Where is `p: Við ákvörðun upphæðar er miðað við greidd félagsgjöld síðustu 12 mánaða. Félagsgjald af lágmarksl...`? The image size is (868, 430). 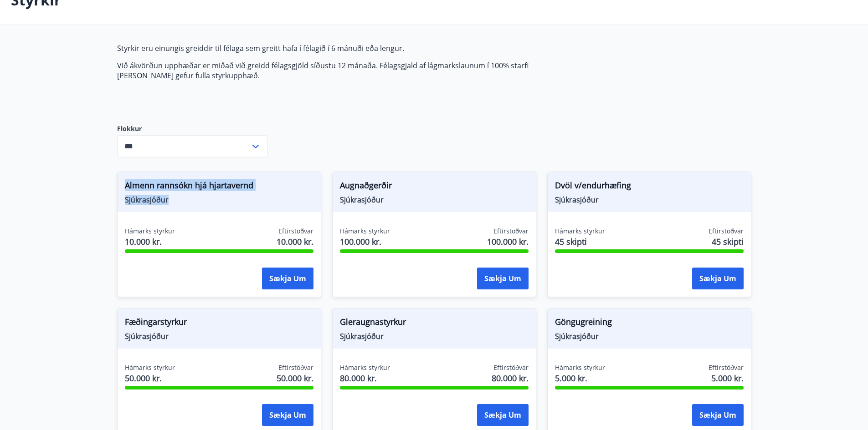 p: Við ákvörðun upphæðar er miðað við greidd félagsgjöld síðustu 12 mánaða. Félagsgjald af lágmarksl... is located at coordinates (332, 71).